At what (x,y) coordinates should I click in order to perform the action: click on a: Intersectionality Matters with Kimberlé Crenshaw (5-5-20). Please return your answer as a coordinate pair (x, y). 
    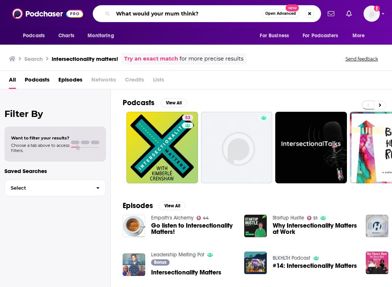
    Looking at the image, I should click on (377, 226).